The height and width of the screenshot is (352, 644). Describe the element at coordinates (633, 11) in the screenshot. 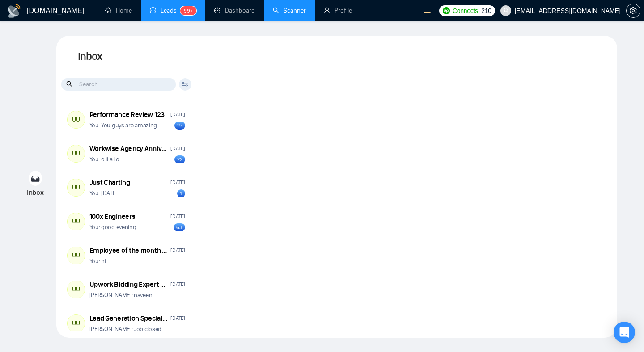

I see `a: setting` at that location.